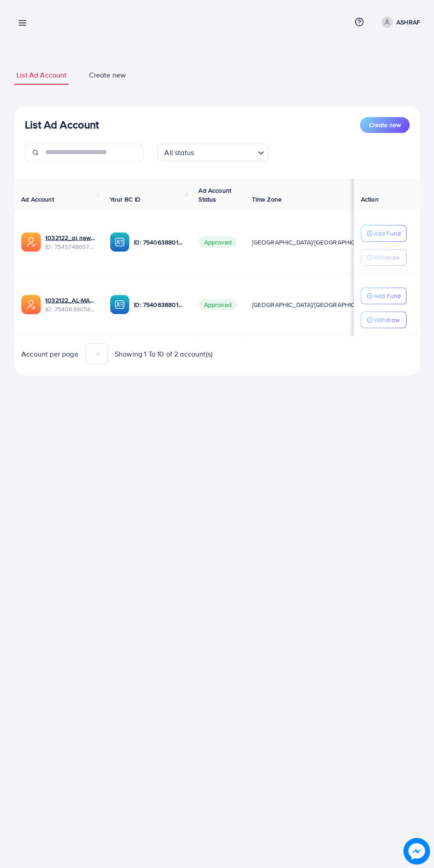 The height and width of the screenshot is (868, 434). What do you see at coordinates (215, 195) in the screenshot?
I see `span: Ad Account Status` at bounding box center [215, 195].